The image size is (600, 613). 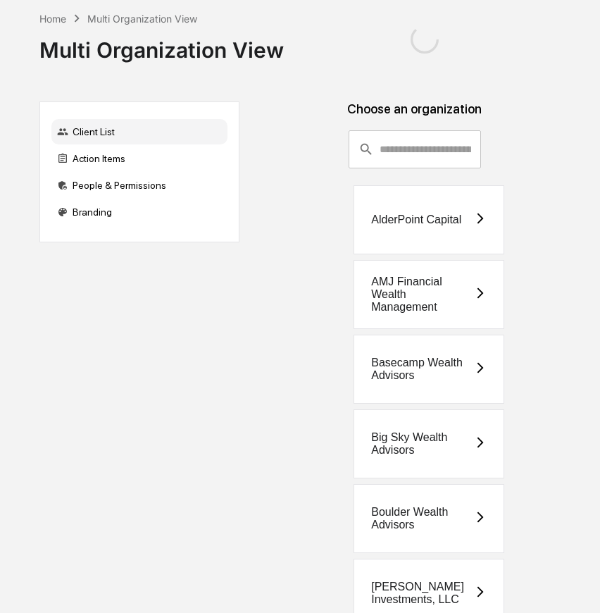 I want to click on div: Boulder Wealth Advisors, so click(x=422, y=519).